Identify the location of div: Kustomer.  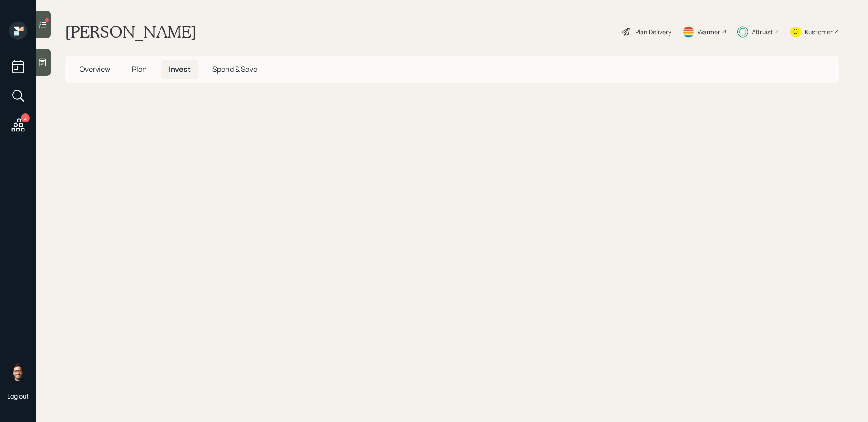
(818, 32).